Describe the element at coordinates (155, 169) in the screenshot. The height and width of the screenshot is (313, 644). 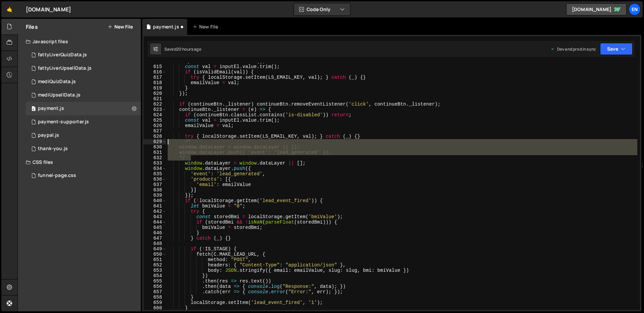
I see `div: 634` at that location.